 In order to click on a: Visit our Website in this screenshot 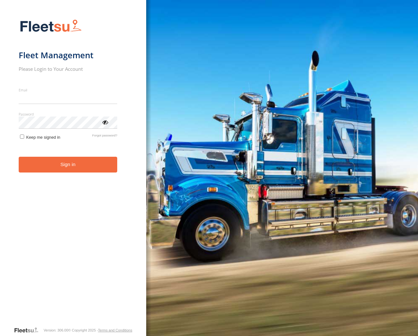, I will do `click(29, 330)`.